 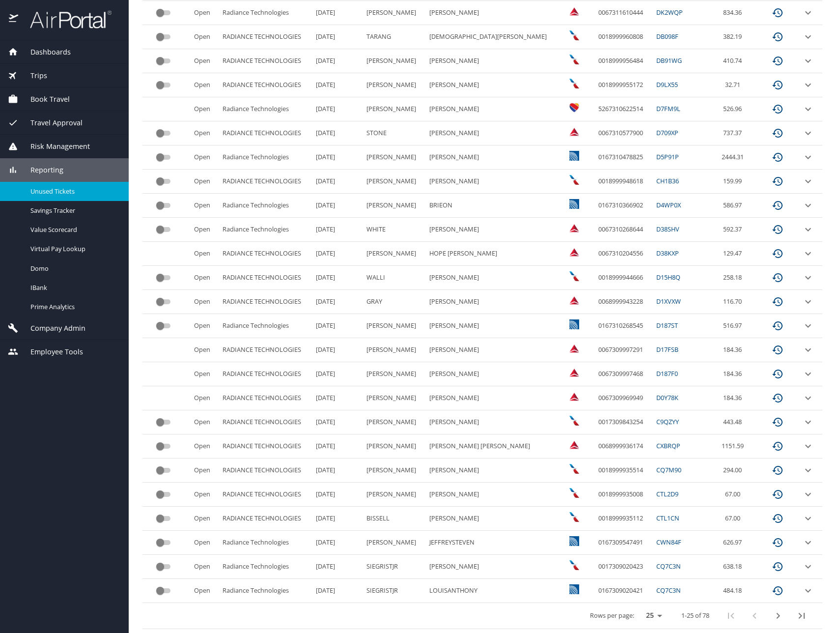 I want to click on td: GRAY, so click(x=394, y=301).